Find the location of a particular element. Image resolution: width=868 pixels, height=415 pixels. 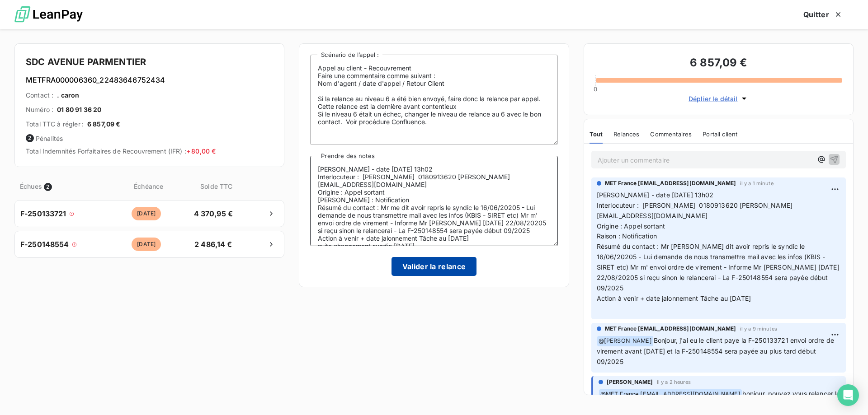

div: Open Intercom Messenger is located at coordinates (847, 395).